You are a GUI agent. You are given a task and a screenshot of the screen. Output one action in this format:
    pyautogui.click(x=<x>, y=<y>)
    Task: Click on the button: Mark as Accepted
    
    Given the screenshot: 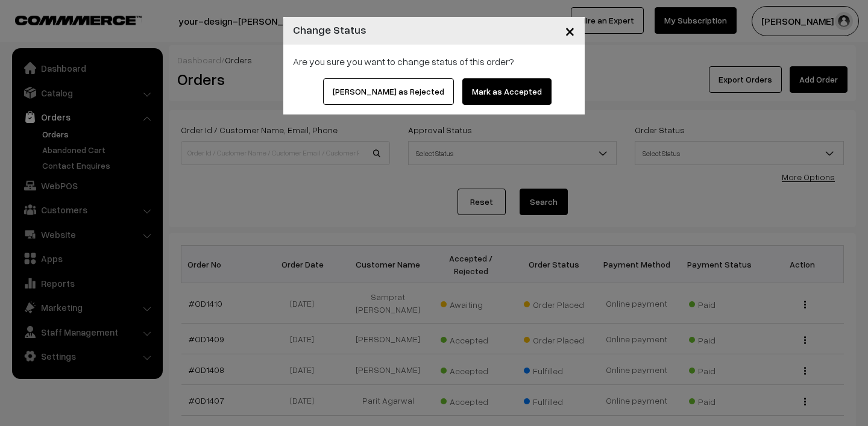 What is the action you would take?
    pyautogui.click(x=507, y=91)
    